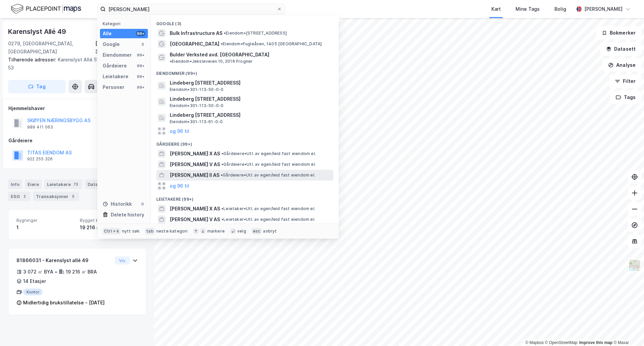 This screenshot has width=644, height=346. I want to click on div: velg, so click(242, 231).